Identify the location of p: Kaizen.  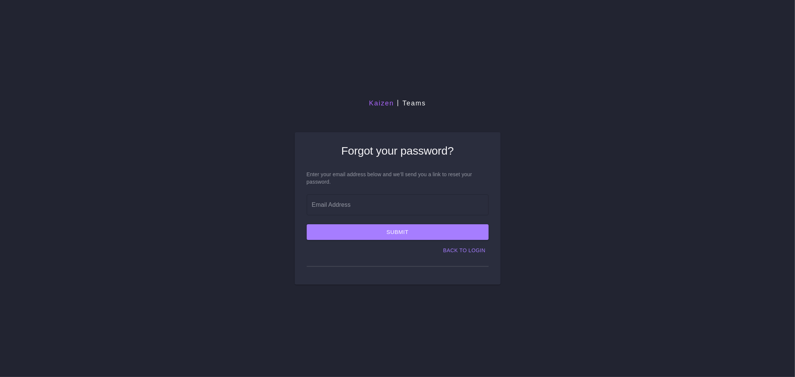
(382, 103).